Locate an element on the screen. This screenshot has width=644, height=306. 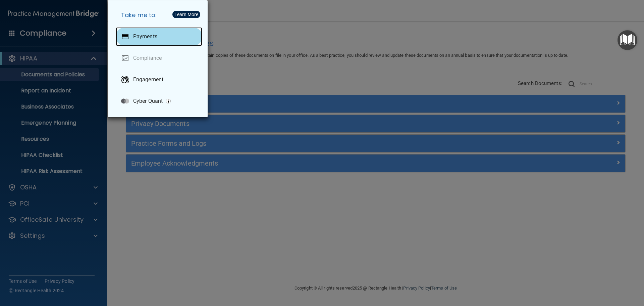
div: Learn More is located at coordinates (186, 14).